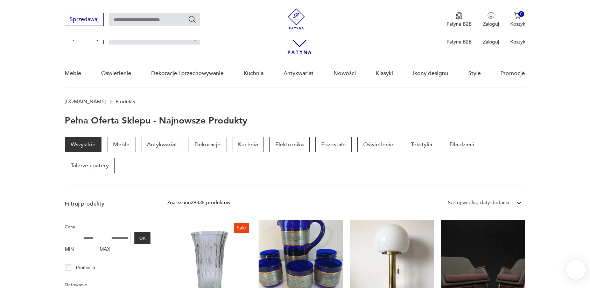  Describe the element at coordinates (143, 237) in the screenshot. I see `button: OK` at that location.